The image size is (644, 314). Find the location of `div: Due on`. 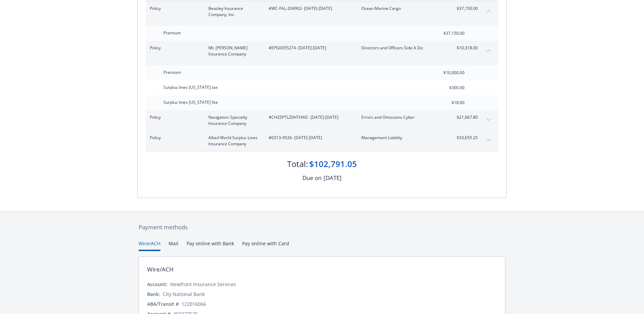

div: Due on is located at coordinates (312, 178).